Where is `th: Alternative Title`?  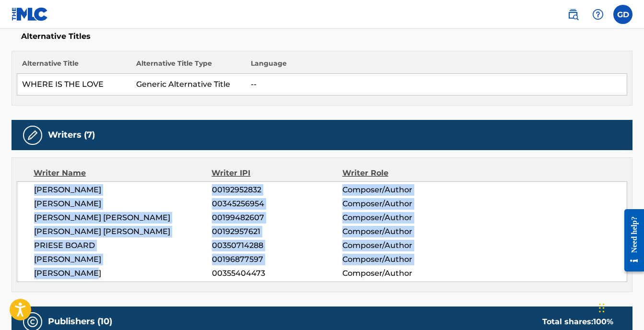 th: Alternative Title is located at coordinates (74, 66).